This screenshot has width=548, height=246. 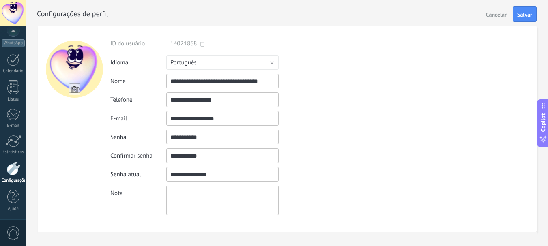 What do you see at coordinates (183, 43) in the screenshot?
I see `span: 14021868` at bounding box center [183, 43].